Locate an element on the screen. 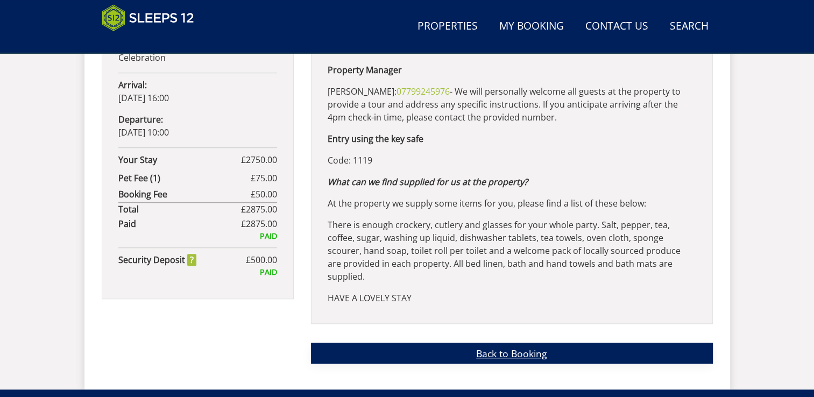  img: Sleeps 12 is located at coordinates (148, 18).